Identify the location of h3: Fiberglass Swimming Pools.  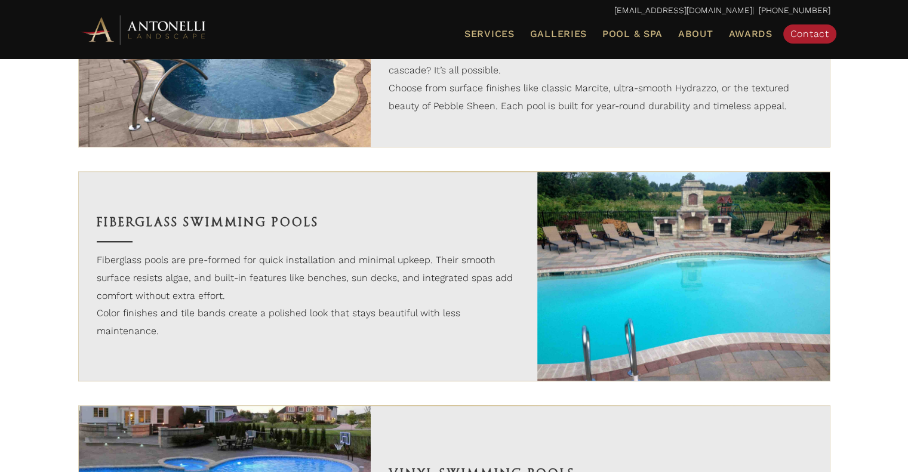
(308, 223).